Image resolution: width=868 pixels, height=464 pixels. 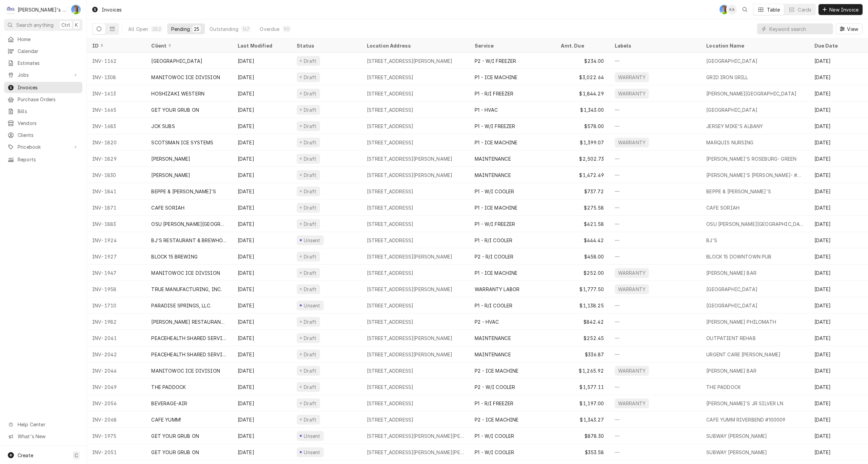 I want to click on div: Outstanding, so click(x=224, y=29).